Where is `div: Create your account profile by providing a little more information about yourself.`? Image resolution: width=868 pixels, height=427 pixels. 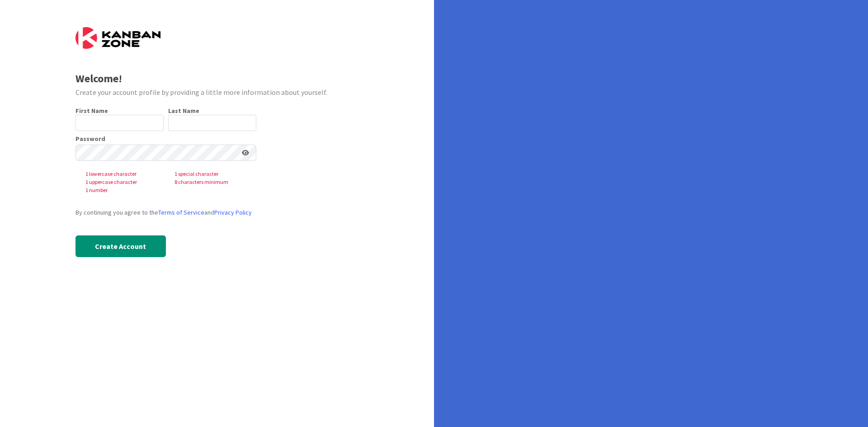 div: Create your account profile by providing a little more information about yourself. is located at coordinates (217, 92).